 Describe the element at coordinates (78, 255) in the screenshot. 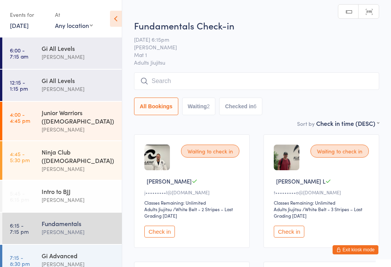

I see `div: Gi Advanced` at that location.